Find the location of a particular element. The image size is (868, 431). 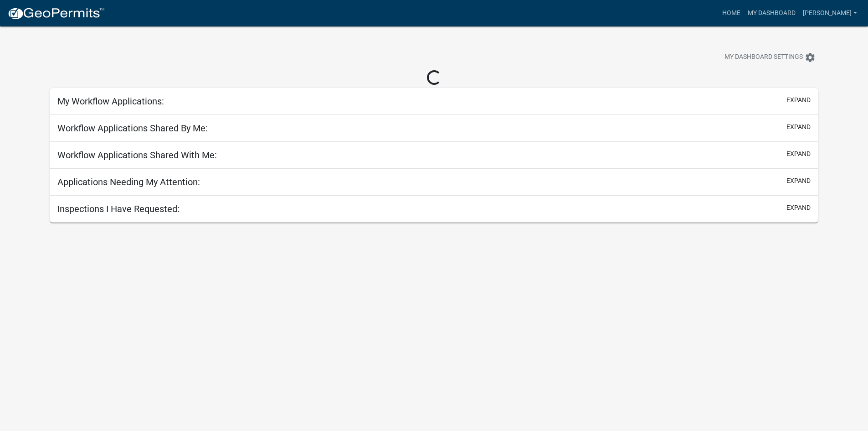

button: My Dashboard Settingssettings is located at coordinates (770, 57).